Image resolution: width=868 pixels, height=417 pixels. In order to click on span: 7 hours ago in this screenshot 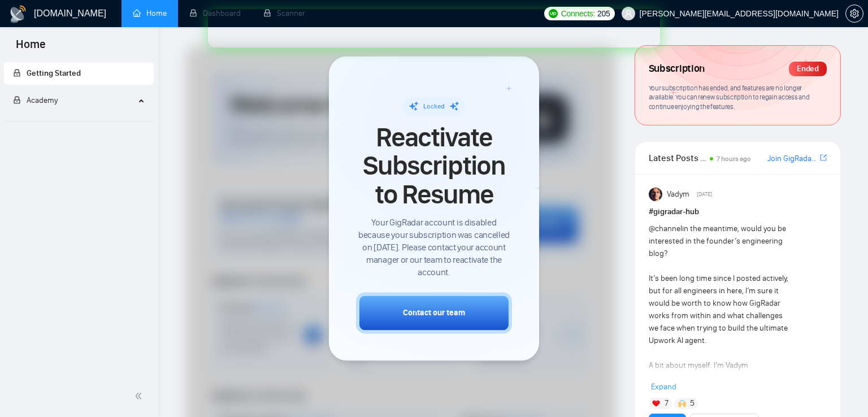, I will do `click(733, 158)`.